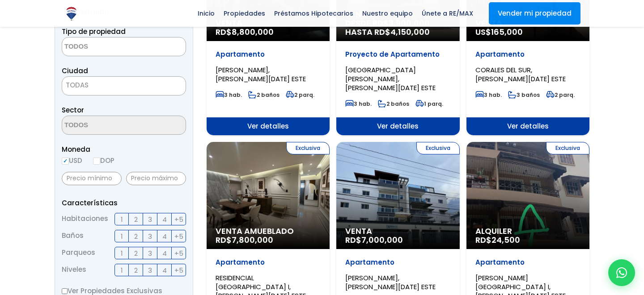 Image resolution: width=644 pixels, height=295 pixels. Describe the element at coordinates (71, 13) in the screenshot. I see `img: Logo de REMAX` at that location.